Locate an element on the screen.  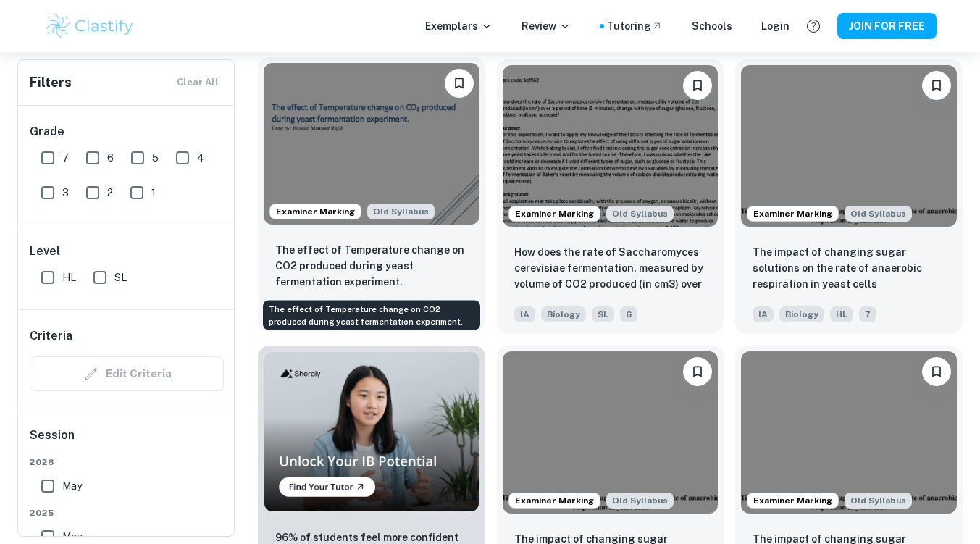
img: Thumbnail is located at coordinates (371, 432).